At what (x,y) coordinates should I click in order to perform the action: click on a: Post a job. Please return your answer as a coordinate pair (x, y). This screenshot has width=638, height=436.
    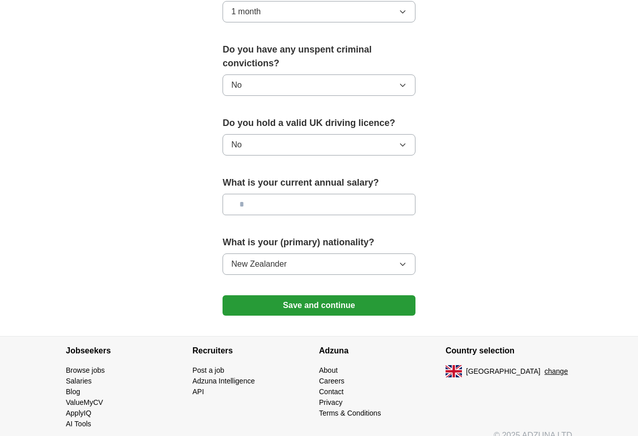
    Looking at the image, I should click on (208, 371).